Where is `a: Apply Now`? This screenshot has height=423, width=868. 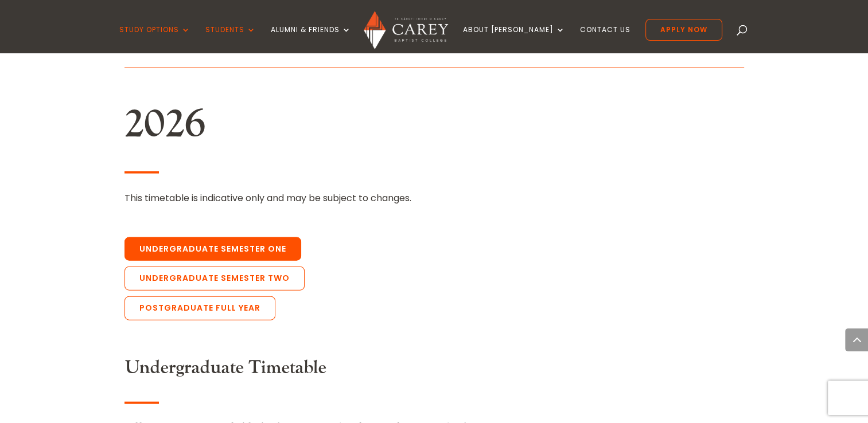
a: Apply Now is located at coordinates (684, 30).